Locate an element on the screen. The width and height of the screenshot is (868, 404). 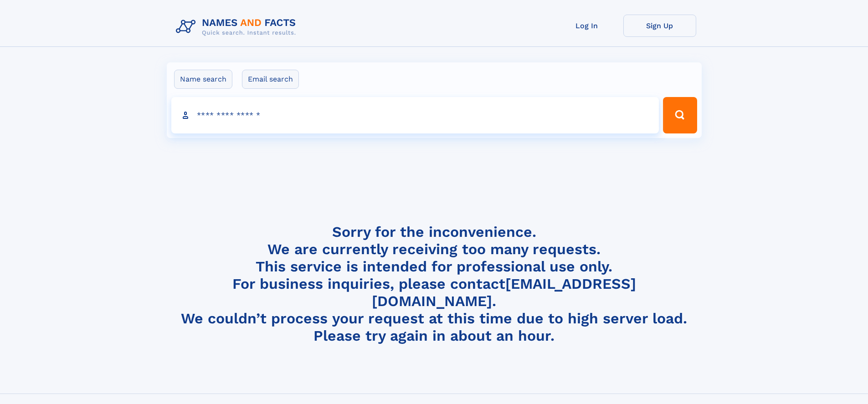
input: search input is located at coordinates (415, 115).